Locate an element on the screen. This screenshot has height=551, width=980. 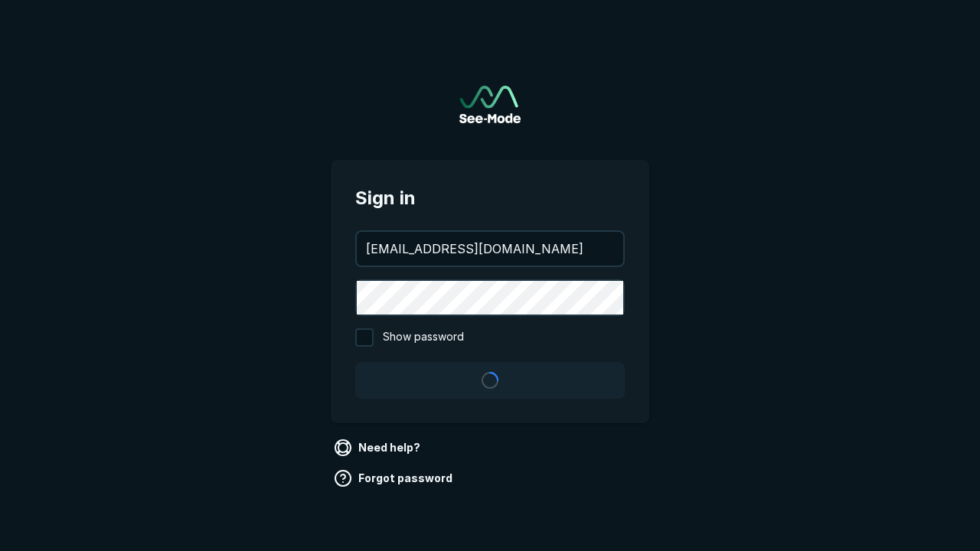
img: See-Mode Logo is located at coordinates (490, 104).